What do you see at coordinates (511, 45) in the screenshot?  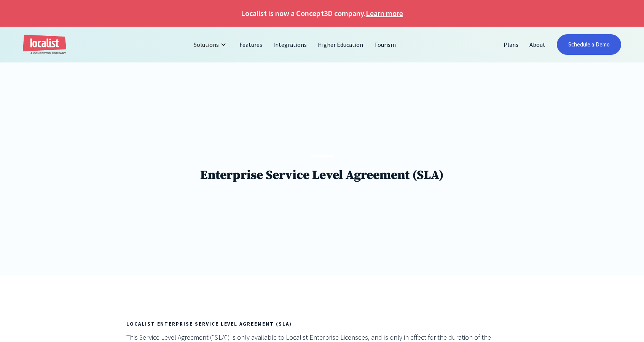 I see `a: Plans` at bounding box center [511, 45].